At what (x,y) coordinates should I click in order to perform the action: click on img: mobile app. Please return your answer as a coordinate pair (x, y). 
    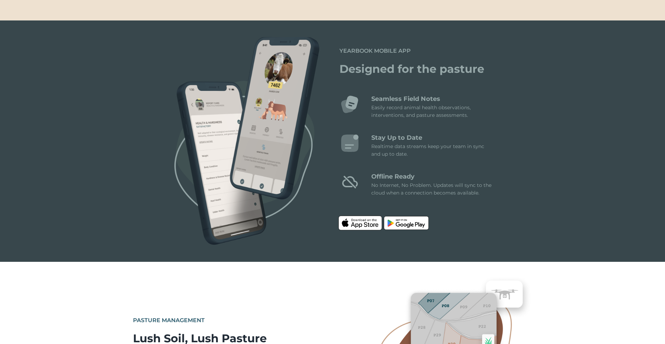
    Looking at the image, I should click on (248, 141).